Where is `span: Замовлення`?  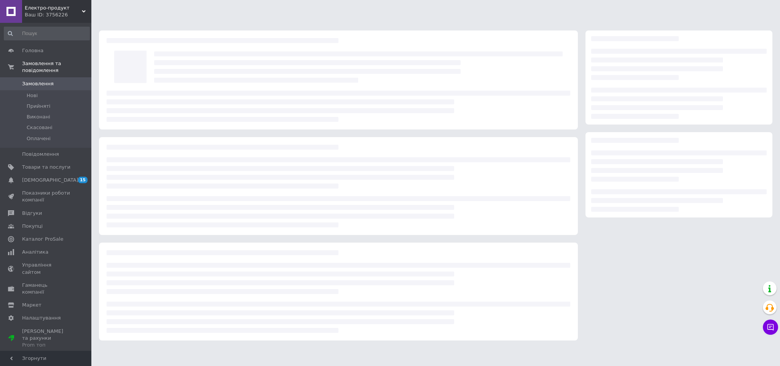
span: Замовлення is located at coordinates (38, 84).